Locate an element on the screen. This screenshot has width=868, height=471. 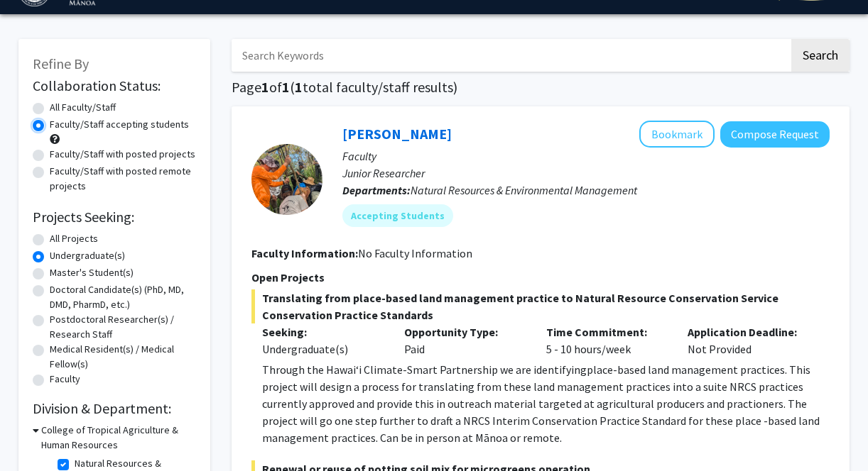
label: Faculty/Staff with posted remote projects is located at coordinates (123, 179).